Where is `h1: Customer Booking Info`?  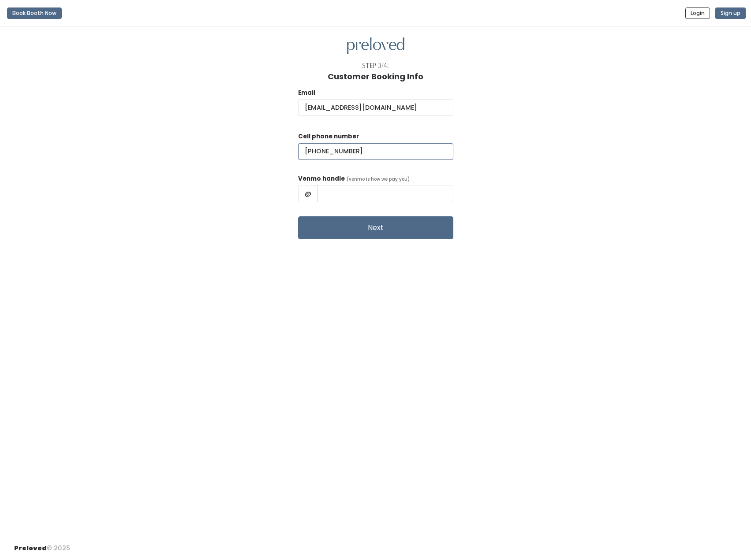 h1: Customer Booking Info is located at coordinates (376, 77).